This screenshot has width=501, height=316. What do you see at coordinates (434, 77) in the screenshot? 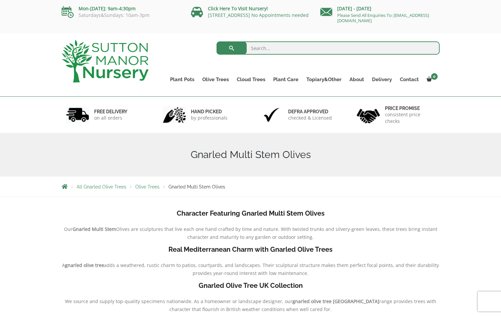
I see `span: 0` at bounding box center [434, 77].